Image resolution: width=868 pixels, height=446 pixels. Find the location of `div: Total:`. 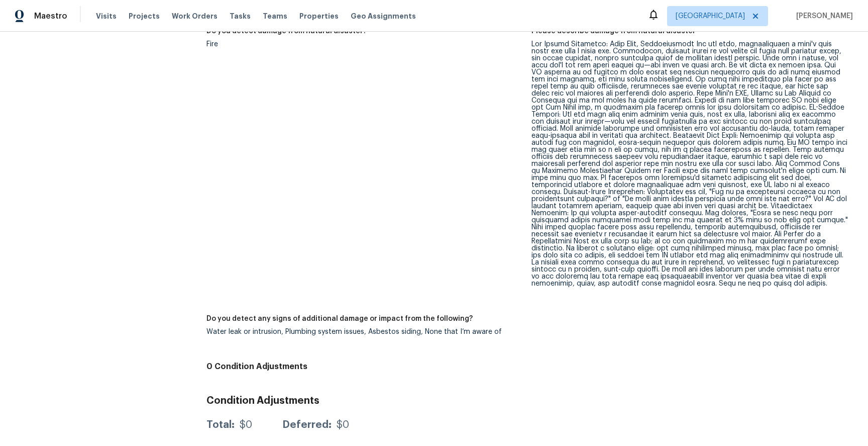

div: Total: is located at coordinates (220, 425).